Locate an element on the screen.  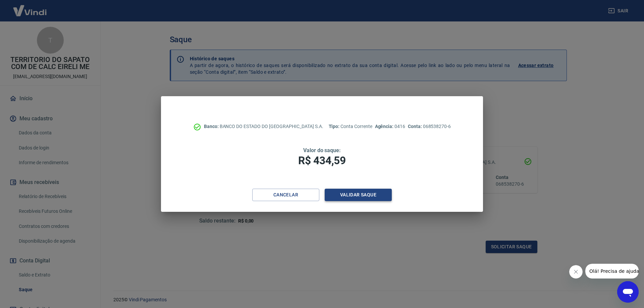
p: Conta Corrente is located at coordinates (350, 126).